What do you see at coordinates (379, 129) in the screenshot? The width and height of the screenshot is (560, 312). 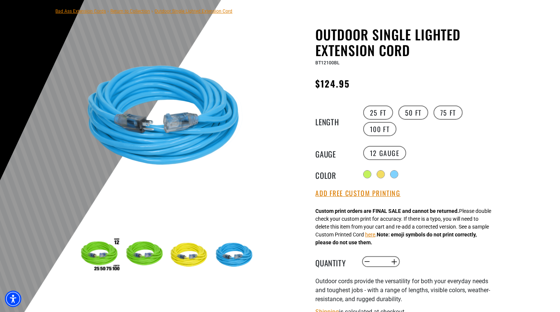 I see `label: 100 FT` at bounding box center [379, 129].